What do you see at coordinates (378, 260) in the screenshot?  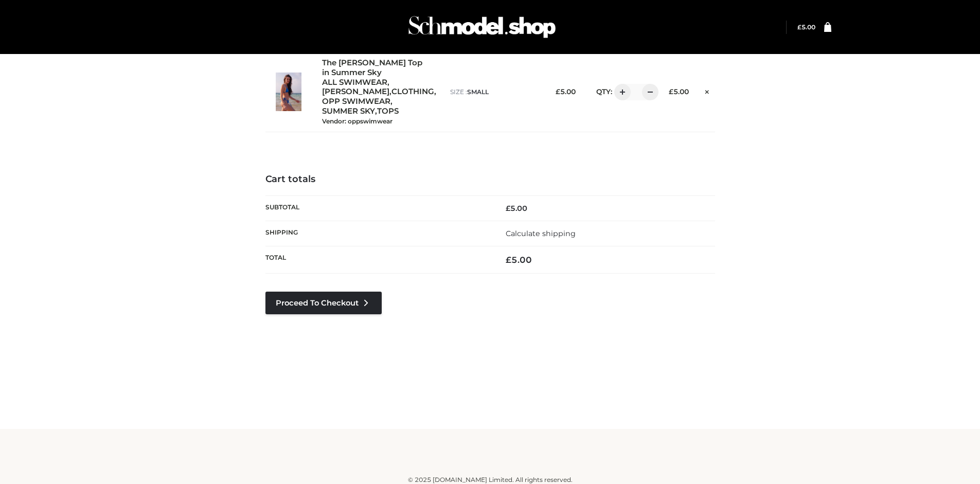 I see `th: Total` at bounding box center [378, 260].